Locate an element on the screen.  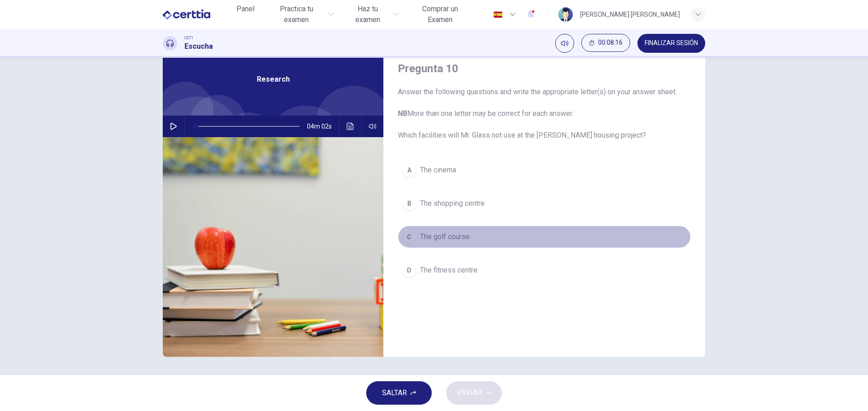
button: Comprar un Examen is located at coordinates (440, 15).